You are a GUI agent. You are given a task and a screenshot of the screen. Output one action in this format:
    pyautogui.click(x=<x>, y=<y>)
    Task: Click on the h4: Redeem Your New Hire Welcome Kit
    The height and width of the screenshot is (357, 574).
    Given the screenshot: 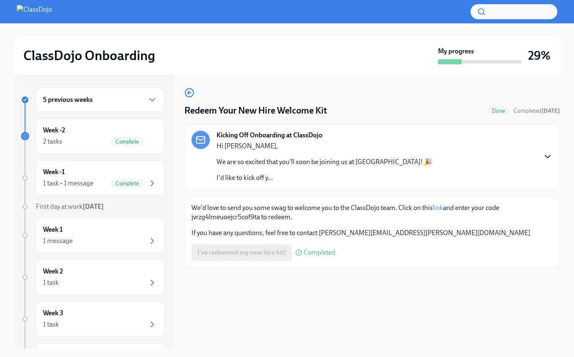 What is the action you would take?
    pyautogui.click(x=256, y=111)
    